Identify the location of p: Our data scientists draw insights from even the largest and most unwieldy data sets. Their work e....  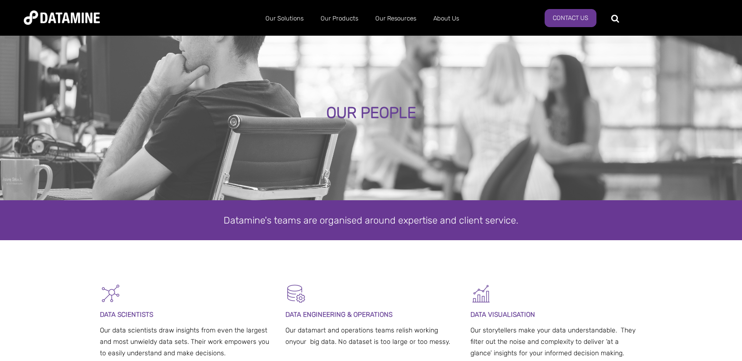
(186, 342).